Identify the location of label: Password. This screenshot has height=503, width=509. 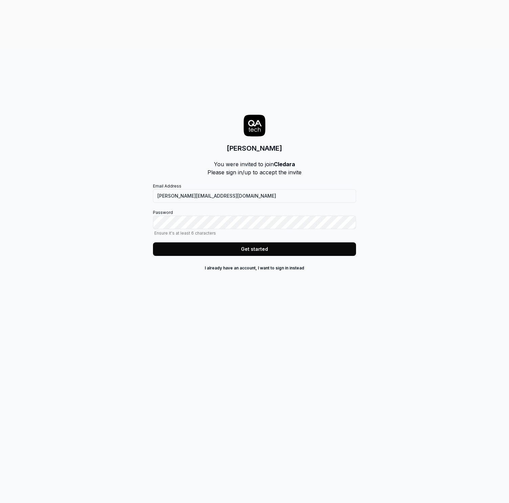
(254, 222).